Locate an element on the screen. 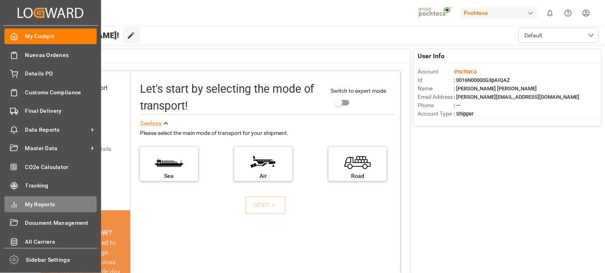 The height and width of the screenshot is (273, 605). span: : 0016N00000G3pAIQAZ is located at coordinates (482, 80).